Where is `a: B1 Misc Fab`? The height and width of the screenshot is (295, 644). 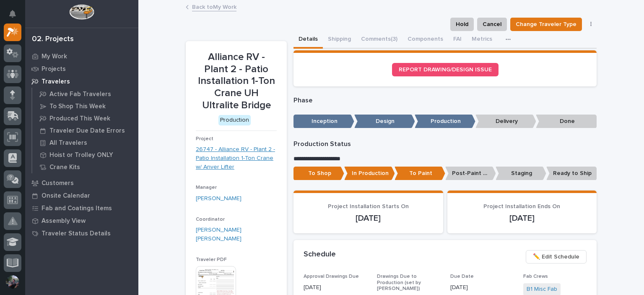
a: B1 Misc Fab is located at coordinates (542, 290).